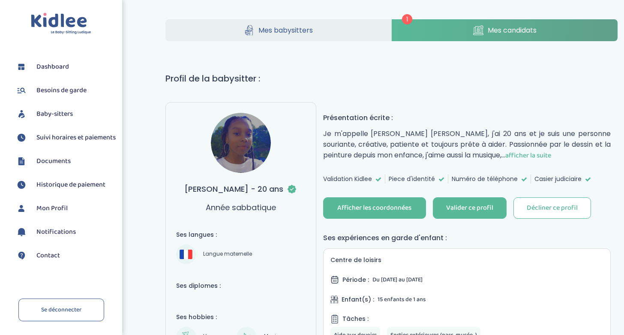 The height and width of the screenshot is (335, 624). What do you see at coordinates (61, 90) in the screenshot?
I see `span: Besoins de garde` at bounding box center [61, 90].